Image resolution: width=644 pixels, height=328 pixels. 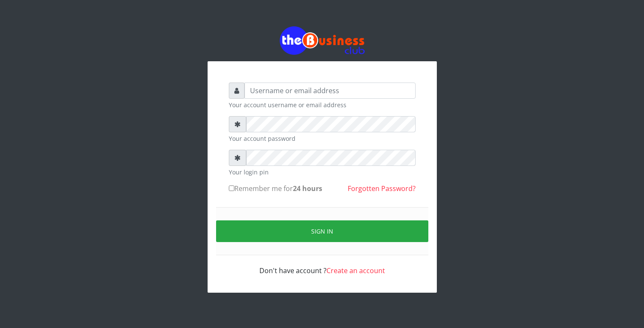 I want to click on button: Sign in, so click(x=322, y=231).